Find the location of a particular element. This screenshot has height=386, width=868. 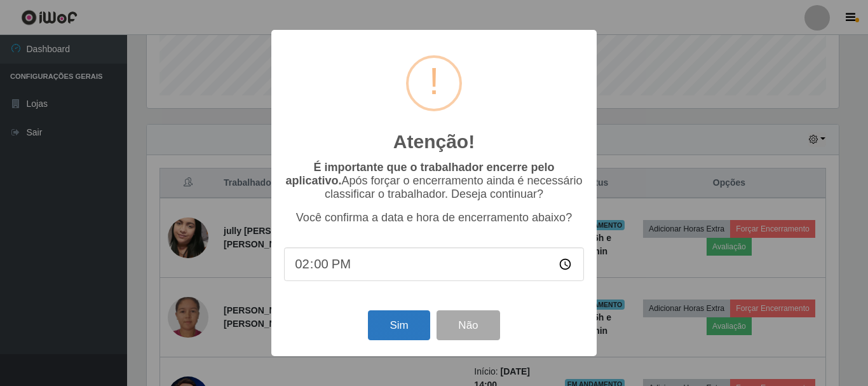

p: Você confirma a data e hora de encerramento abaixo? is located at coordinates (434, 217).